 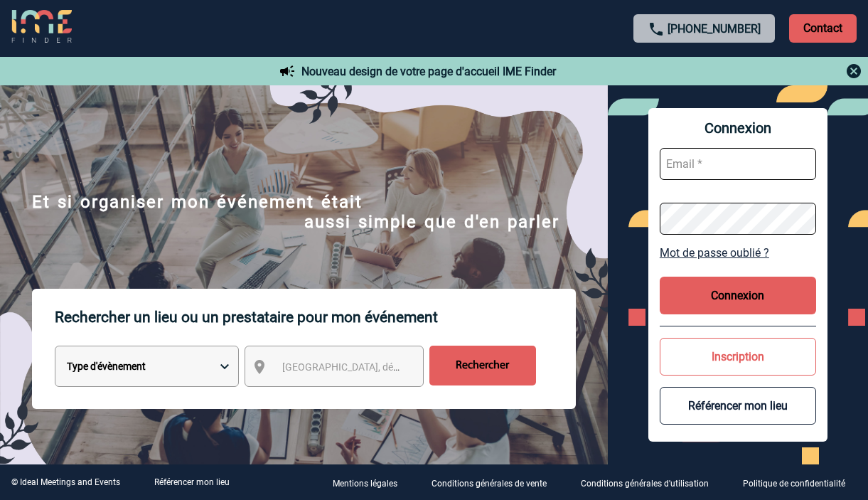 What do you see at coordinates (315, 317) in the screenshot?
I see `p: Rechercher un lieu ou un prestataire pour mon événement` at bounding box center [315, 317].